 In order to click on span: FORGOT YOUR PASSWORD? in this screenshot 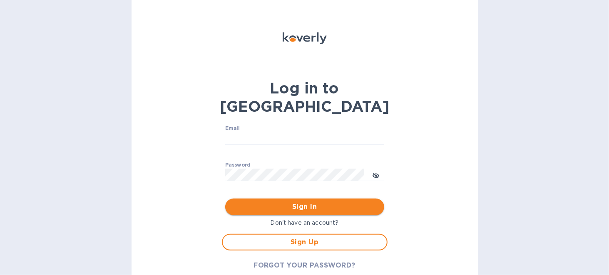, I will do `click(304, 266)`.